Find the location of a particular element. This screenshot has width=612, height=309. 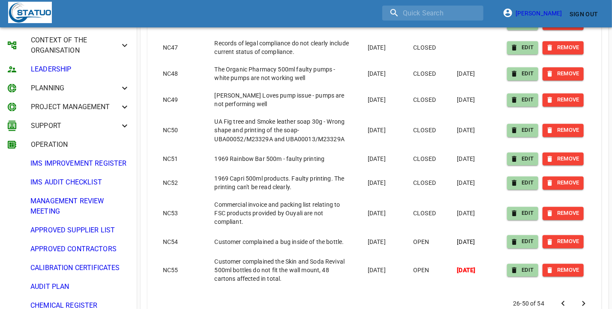

span: APPROVED CONTRACTORS is located at coordinates (80, 249).